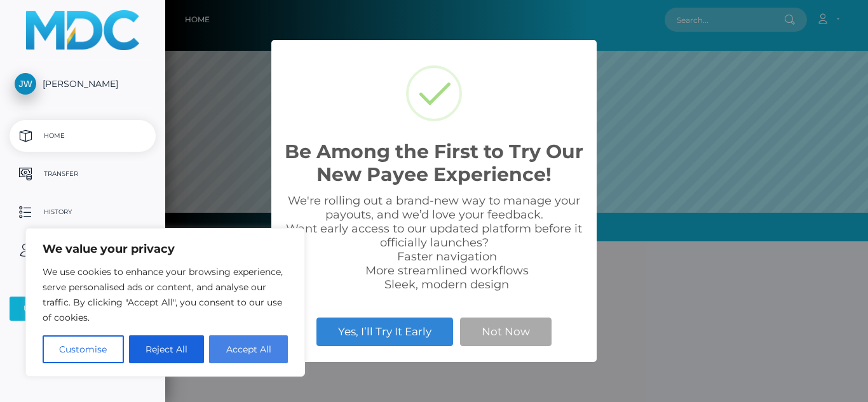 The height and width of the screenshot is (402, 868). Describe the element at coordinates (434, 163) in the screenshot. I see `h2: Be Among the First to Try Our New Payee Experience!` at that location.